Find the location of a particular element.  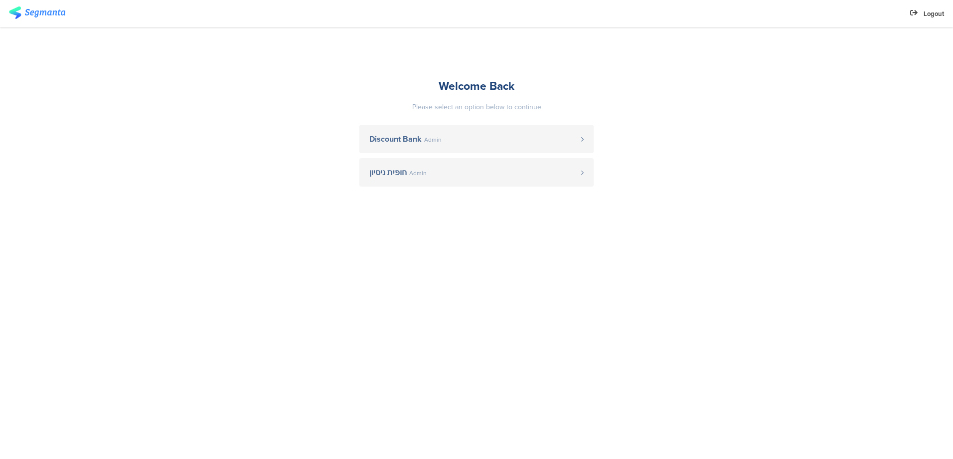

img: segmanta logo is located at coordinates (37, 12).